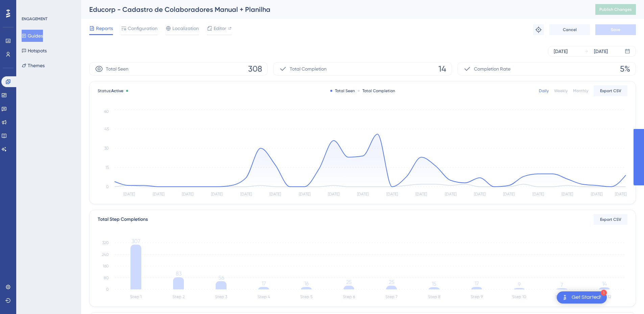 The width and height of the screenshot is (644, 314). I want to click on tspan: 7, so click(562, 285).